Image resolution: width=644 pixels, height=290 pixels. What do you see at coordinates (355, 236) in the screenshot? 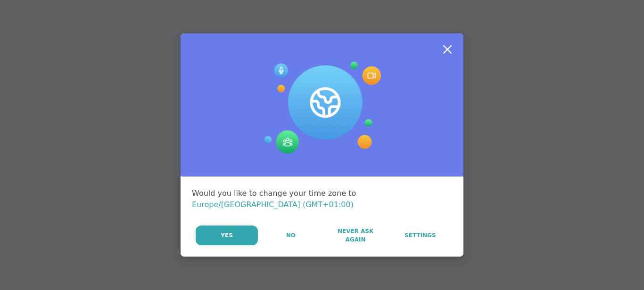
I see `button: Never Ask Again` at bounding box center [355, 236].